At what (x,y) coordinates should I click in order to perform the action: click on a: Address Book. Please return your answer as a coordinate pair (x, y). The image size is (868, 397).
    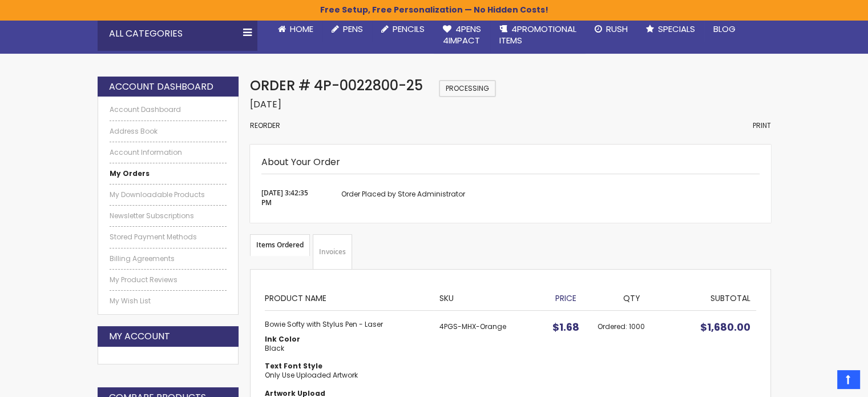
    Looking at the image, I should click on (168, 131).